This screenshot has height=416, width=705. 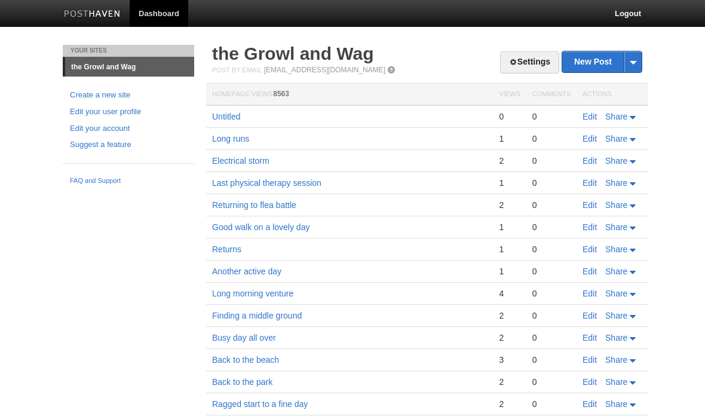 What do you see at coordinates (261, 227) in the screenshot?
I see `a: Good walk on a lovely day` at bounding box center [261, 227].